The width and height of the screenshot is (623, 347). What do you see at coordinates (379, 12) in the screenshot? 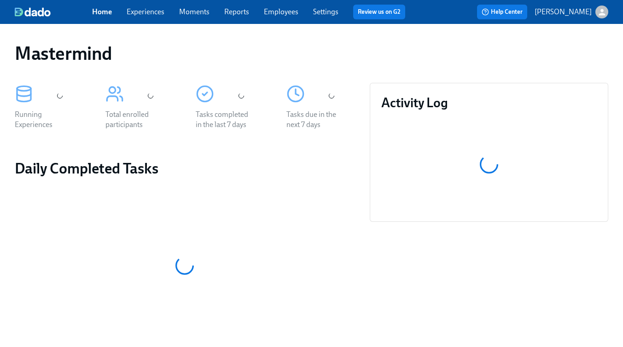
I see `button: Review us on G2` at bounding box center [379, 12].